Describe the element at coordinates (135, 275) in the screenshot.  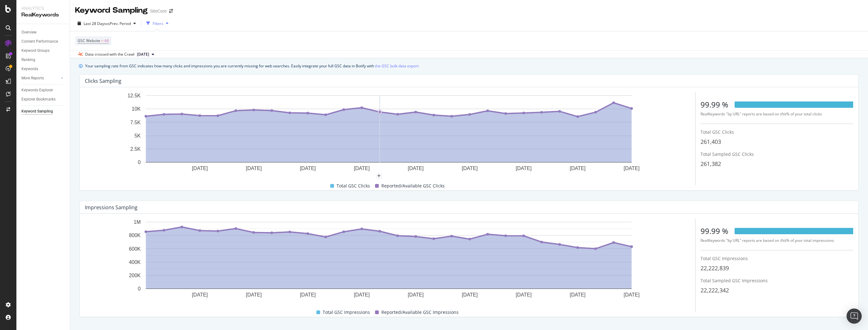
I see `text: 200K` at that location.